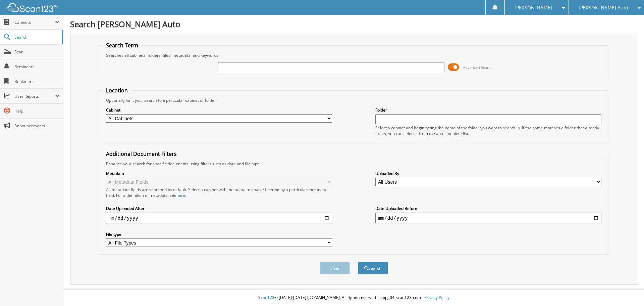 The image size is (644, 306). What do you see at coordinates (373, 267) in the screenshot?
I see `button: Search` at bounding box center [373, 267].